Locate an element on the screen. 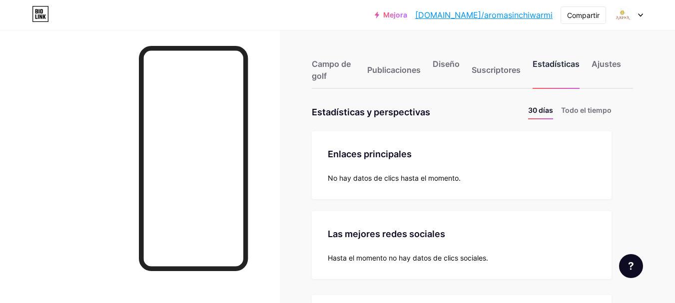  font: No hay datos de clics hasta el momento. is located at coordinates (394, 178).